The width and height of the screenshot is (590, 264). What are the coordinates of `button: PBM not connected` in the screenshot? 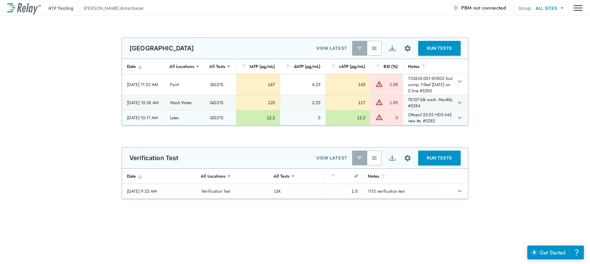 It's located at (479, 8).